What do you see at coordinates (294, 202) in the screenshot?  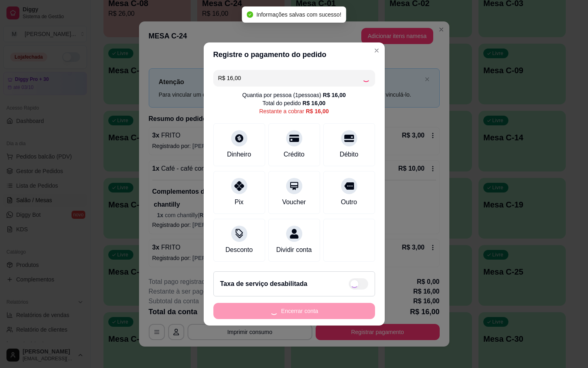 I see `div: Voucher` at bounding box center [294, 202].